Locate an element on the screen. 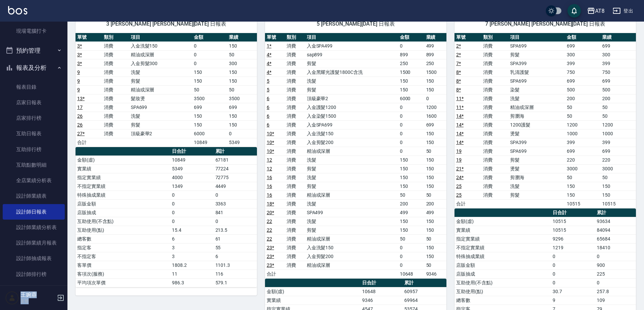 This screenshot has width=644, height=310. a: 店家日報表 is located at coordinates (34, 103).